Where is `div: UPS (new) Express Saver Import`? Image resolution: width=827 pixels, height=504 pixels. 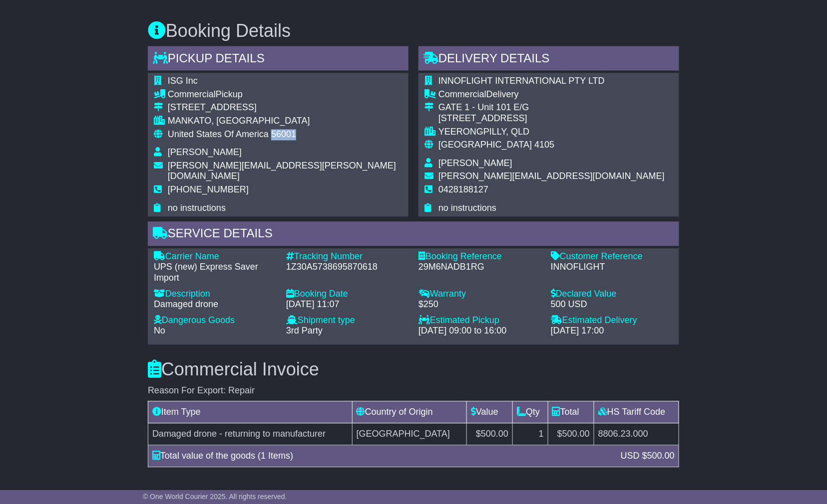 div: UPS (new) Express Saver Import is located at coordinates (215, 273).